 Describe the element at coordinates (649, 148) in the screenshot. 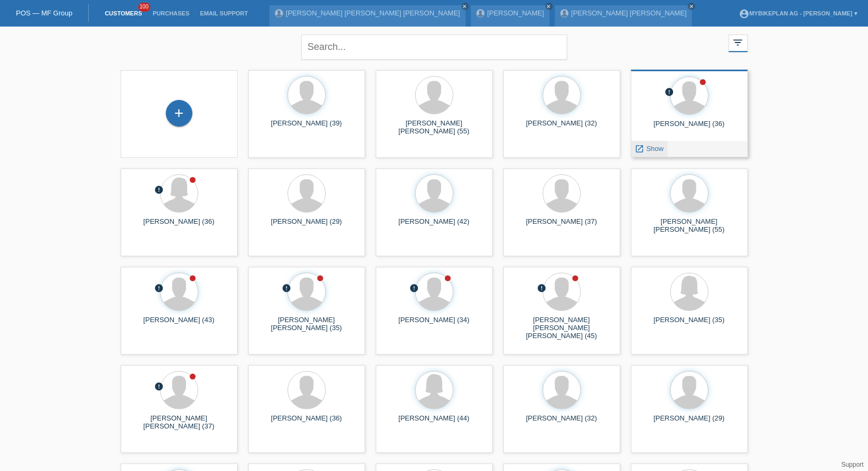

I see `a: launch Show` at that location.